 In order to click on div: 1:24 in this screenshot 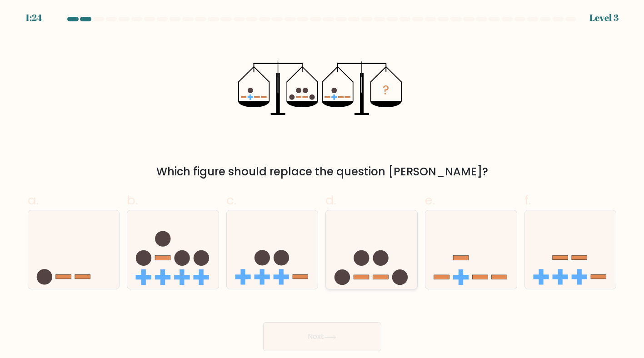, I will do `click(34, 17)`.